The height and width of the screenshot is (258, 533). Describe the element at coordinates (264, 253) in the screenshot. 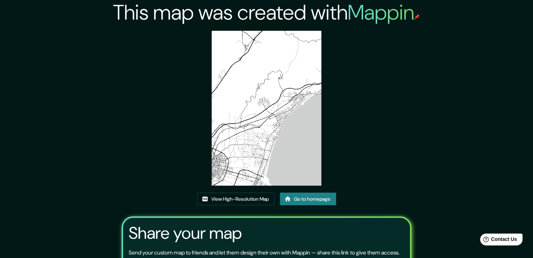

I see `p: Send your custom map to friends and let them design their own with Mappin — share this link to gi...` at that location.